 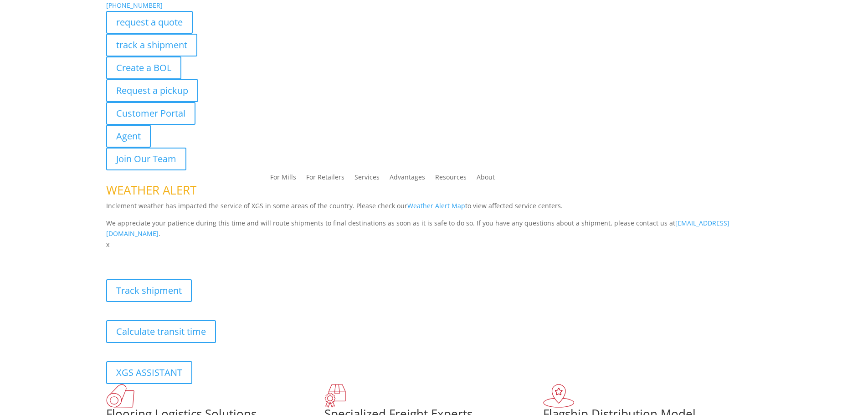 I want to click on a: Create a BOL, so click(x=144, y=68).